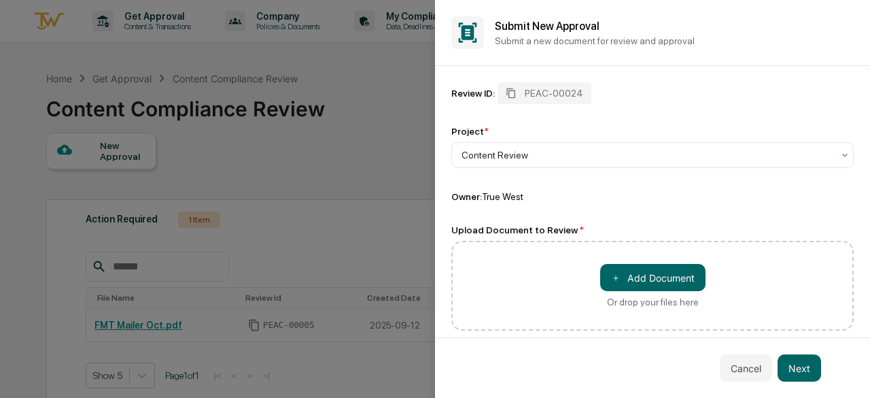 The width and height of the screenshot is (870, 398). Describe the element at coordinates (652, 230) in the screenshot. I see `div: Upload Document to Review` at that location.